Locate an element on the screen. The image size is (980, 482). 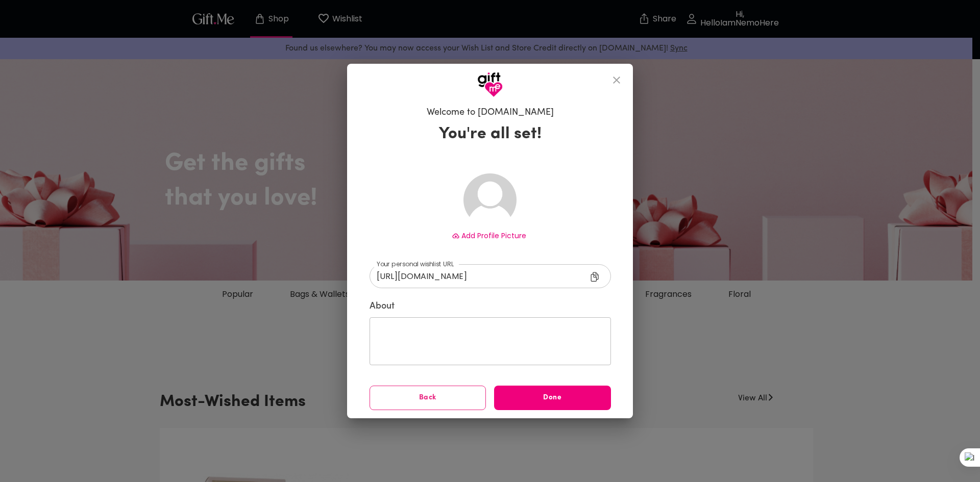
img: Avatar is located at coordinates (490, 200).